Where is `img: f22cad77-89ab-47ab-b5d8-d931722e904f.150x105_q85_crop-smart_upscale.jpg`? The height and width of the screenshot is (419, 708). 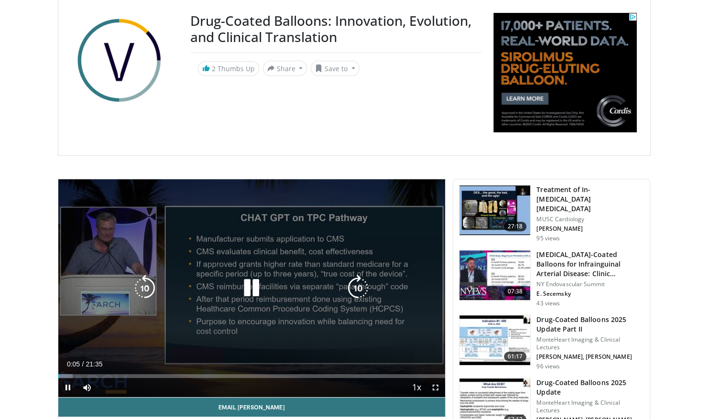 img: f22cad77-89ab-47ab-b5d8-d931722e904f.150x105_q85_crop-smart_upscale.jpg is located at coordinates (495, 275).